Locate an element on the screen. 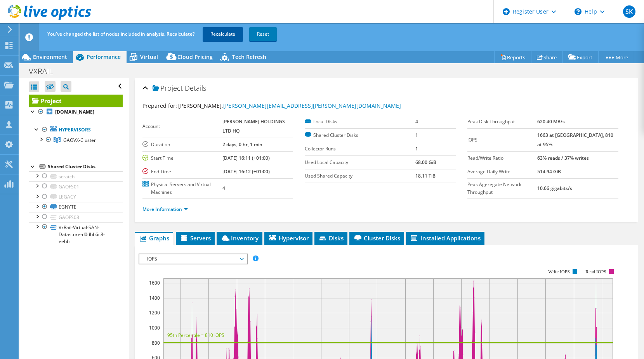  span: Inventory is located at coordinates (240, 238).